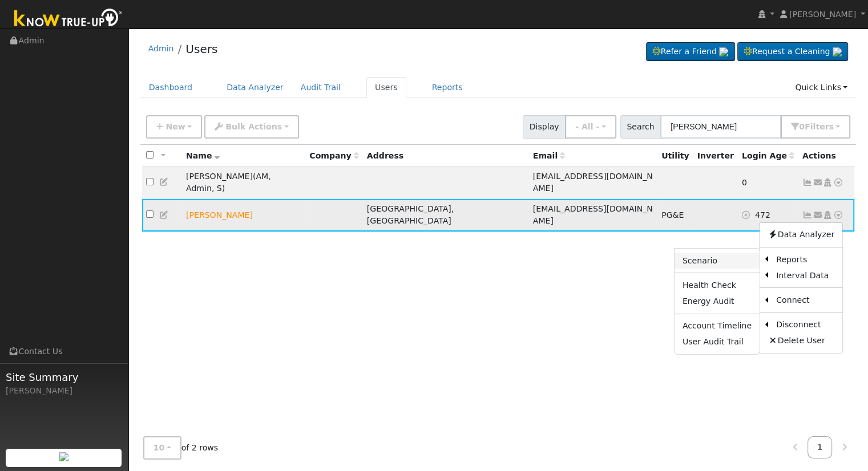 This screenshot has width=868, height=471. Describe the element at coordinates (672, 215) in the screenshot. I see `span: PG&E` at that location.